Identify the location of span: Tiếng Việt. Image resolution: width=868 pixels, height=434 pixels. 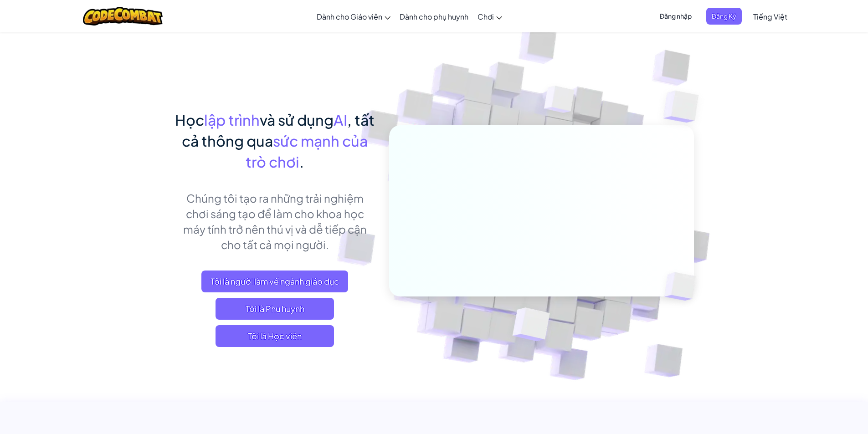
(770, 16).